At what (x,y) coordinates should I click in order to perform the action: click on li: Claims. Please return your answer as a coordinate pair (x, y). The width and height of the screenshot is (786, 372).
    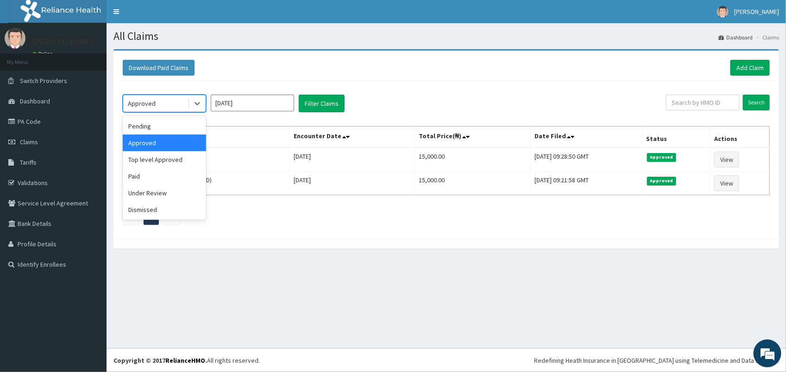
    Looking at the image, I should click on (766, 37).